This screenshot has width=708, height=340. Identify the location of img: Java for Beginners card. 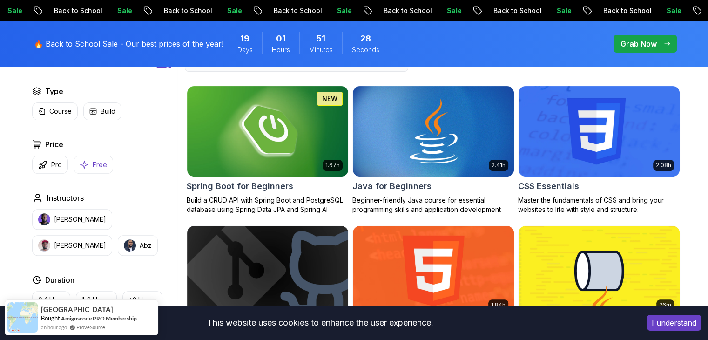
(433, 131).